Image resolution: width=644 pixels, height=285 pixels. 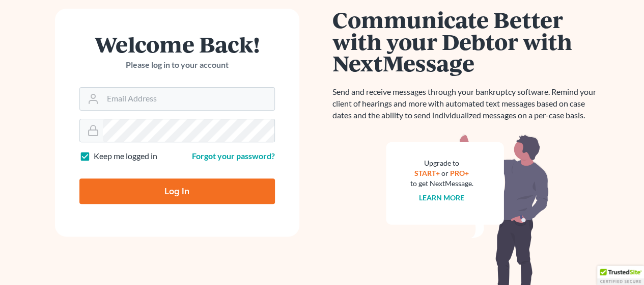 What do you see at coordinates (442, 183) in the screenshot?
I see `div: to get NextMessage.` at bounding box center [442, 183].